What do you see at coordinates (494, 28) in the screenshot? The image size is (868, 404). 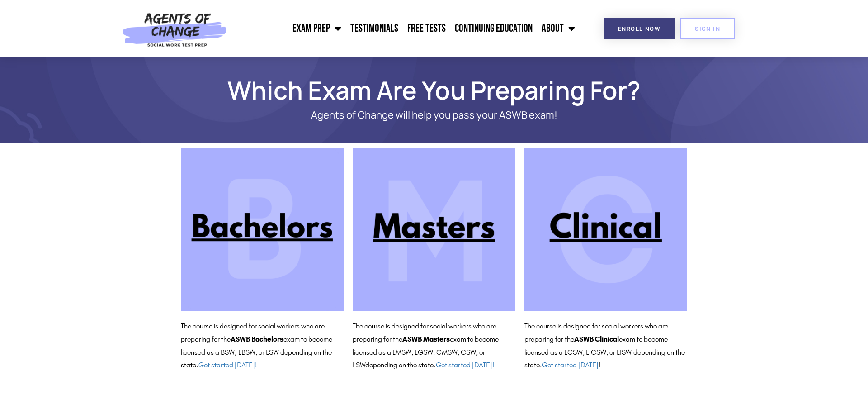 I see `a: Continuing Education` at bounding box center [494, 28].